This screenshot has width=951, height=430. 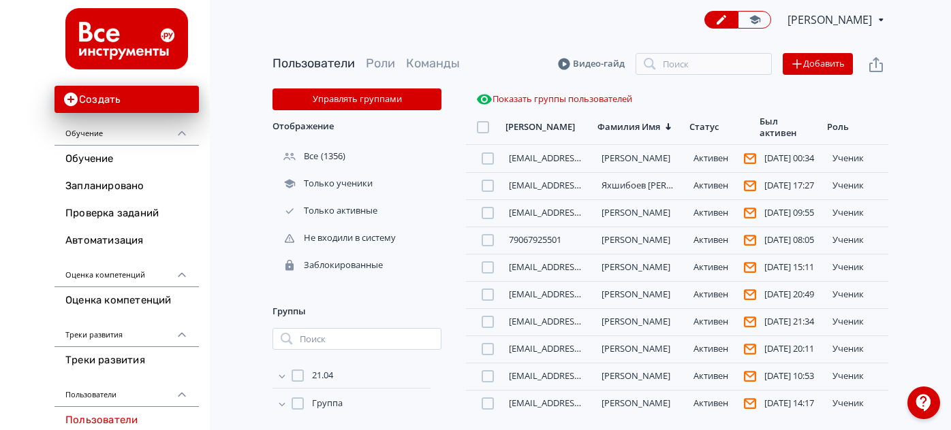 I want to click on div: Не входили в систему, so click(x=335, y=238).